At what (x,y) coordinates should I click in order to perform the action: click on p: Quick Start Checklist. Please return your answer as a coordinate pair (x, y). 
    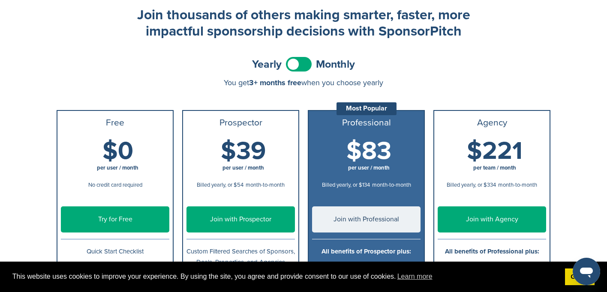
    Looking at the image, I should click on (115, 252).